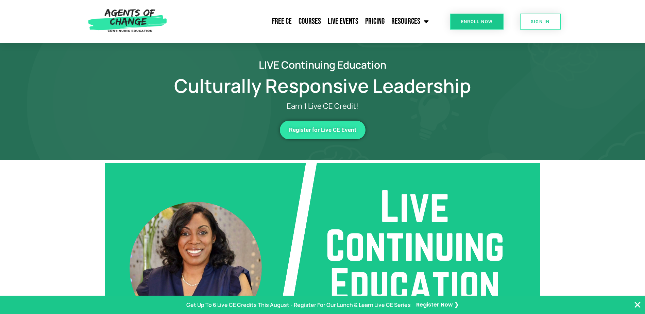 The height and width of the screenshot is (314, 645). Describe the element at coordinates (323, 65) in the screenshot. I see `h2: LIVE Continuing Education` at that location.